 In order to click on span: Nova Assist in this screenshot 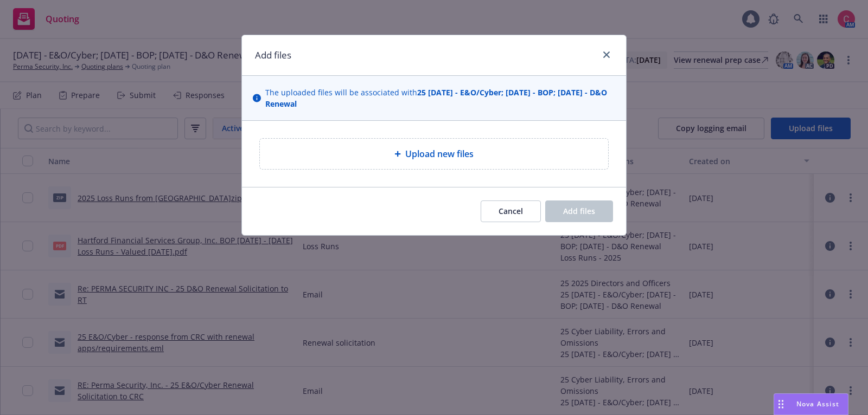, I will do `click(817, 404)`.